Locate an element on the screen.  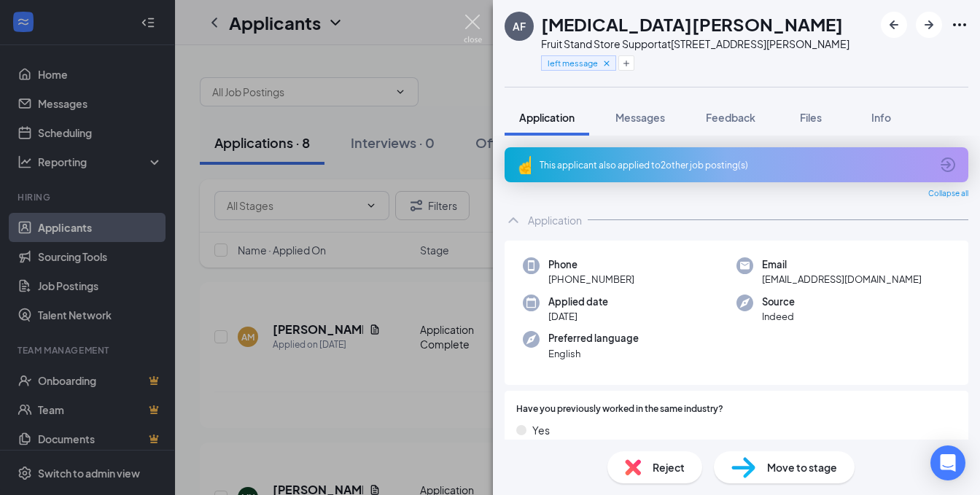
button: Plus is located at coordinates (626, 62).